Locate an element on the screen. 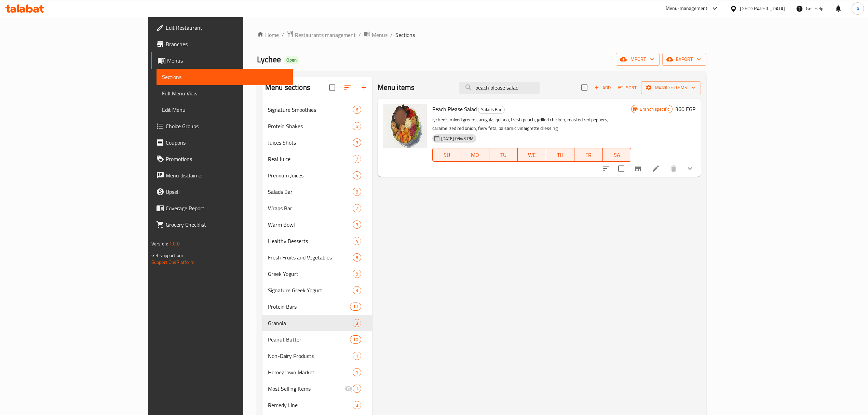 The image size is (868, 415). span: Promotions is located at coordinates (227, 159).